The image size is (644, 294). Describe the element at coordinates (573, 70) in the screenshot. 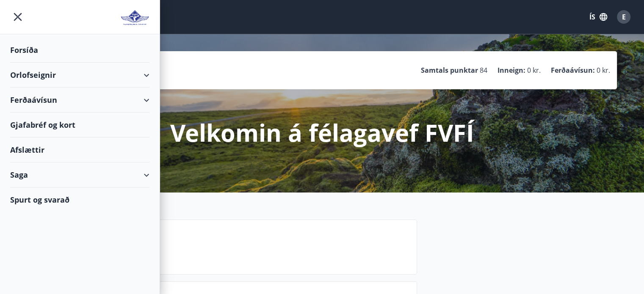

I see `p: Ferðaávísun :` at that location.